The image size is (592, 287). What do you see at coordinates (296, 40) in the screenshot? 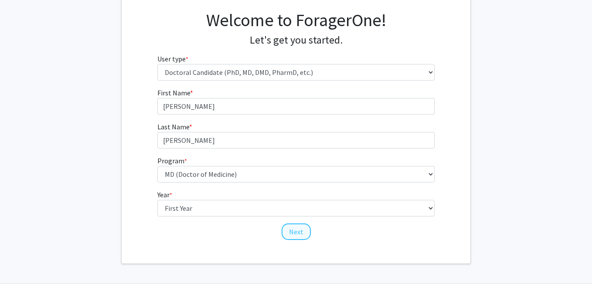
I see `h4: Let's get you started.` at bounding box center [296, 40].